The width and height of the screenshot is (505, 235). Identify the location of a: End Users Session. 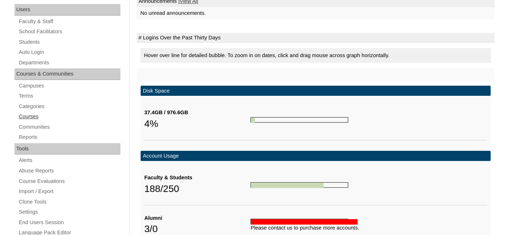
(69, 222).